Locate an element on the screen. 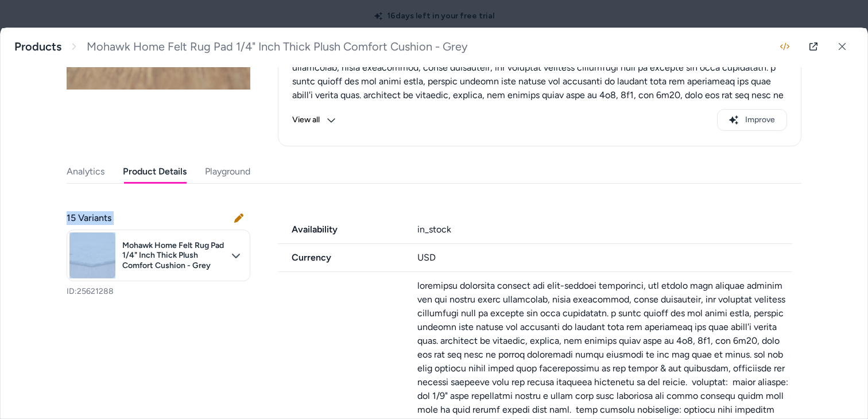  span: Availability is located at coordinates (340, 230).